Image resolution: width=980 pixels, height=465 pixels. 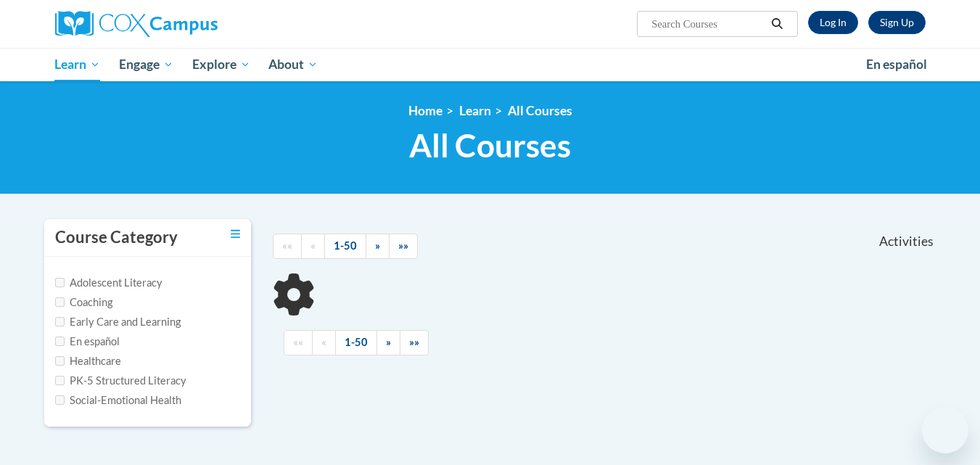 What do you see at coordinates (833, 23) in the screenshot?
I see `a: Log In` at bounding box center [833, 23].